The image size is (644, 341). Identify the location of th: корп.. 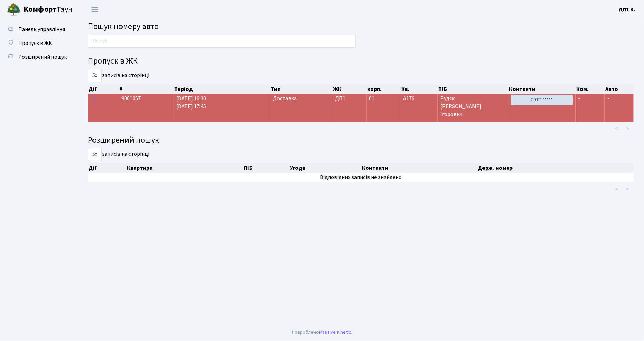
(384, 89).